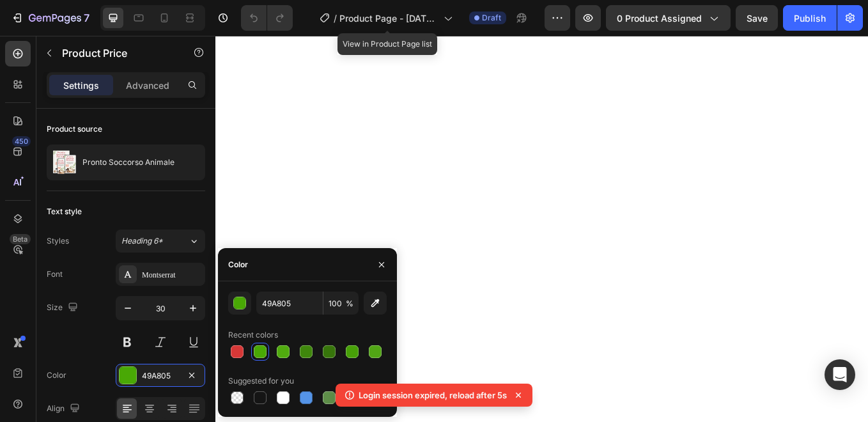 This screenshot has height=422, width=868. I want to click on div: Undo/Redo, so click(266, 18).